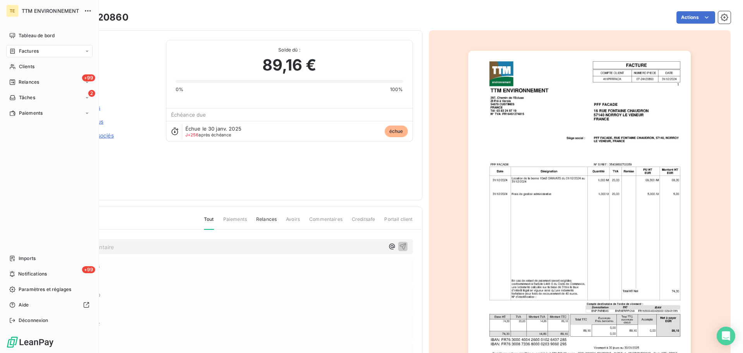 The width and height of the screenshot is (743, 353). What do you see at coordinates (289, 50) in the screenshot?
I see `span: Solde dû :` at bounding box center [289, 50].